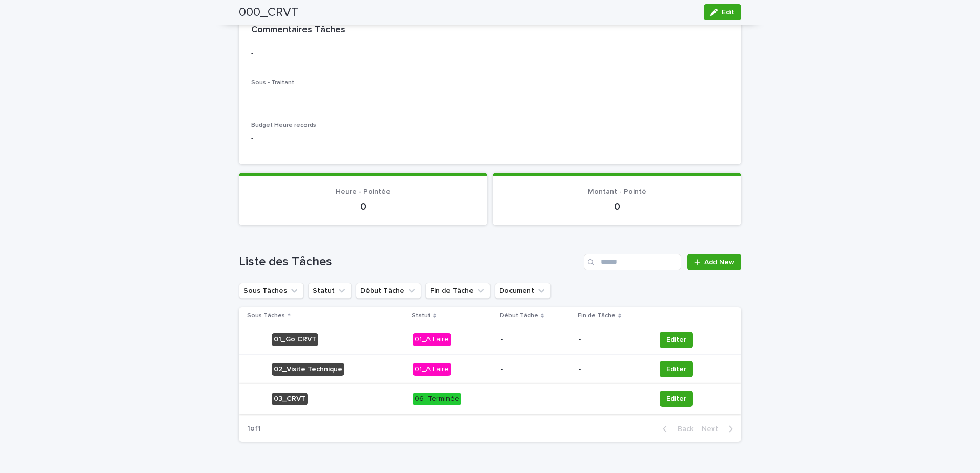 The height and width of the screenshot is (473, 980). I want to click on div: Search, so click(632, 262).